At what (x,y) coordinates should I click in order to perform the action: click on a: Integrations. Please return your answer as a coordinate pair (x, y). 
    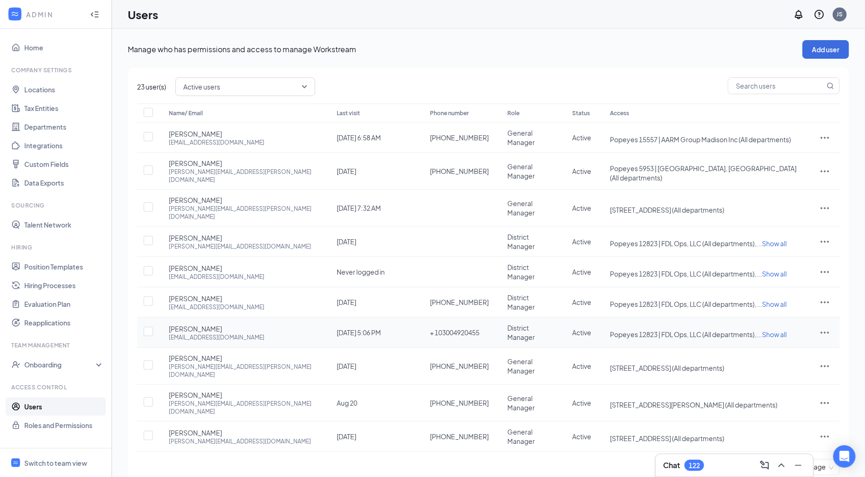
    Looking at the image, I should click on (64, 145).